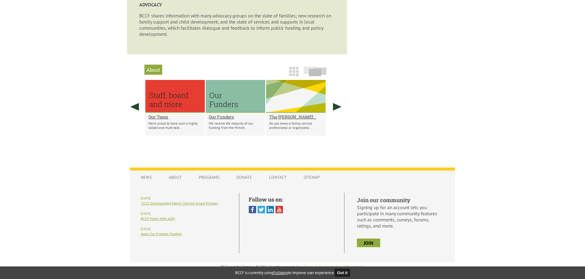 The width and height of the screenshot is (585, 279). Describe the element at coordinates (235, 108) in the screenshot. I see `li: Our Funders` at that location.